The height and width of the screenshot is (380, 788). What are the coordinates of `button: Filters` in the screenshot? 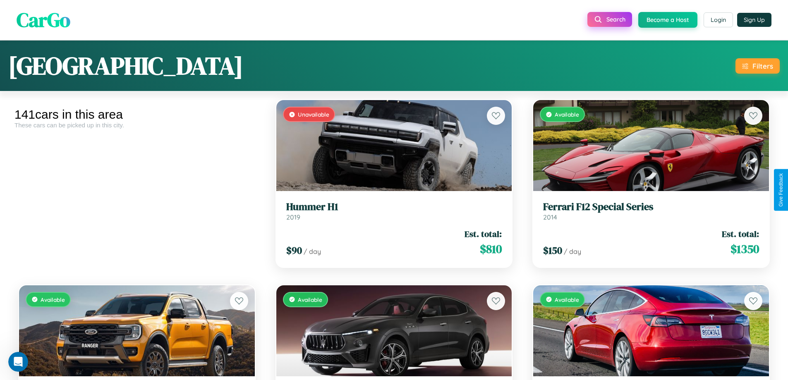 It's located at (758, 66).